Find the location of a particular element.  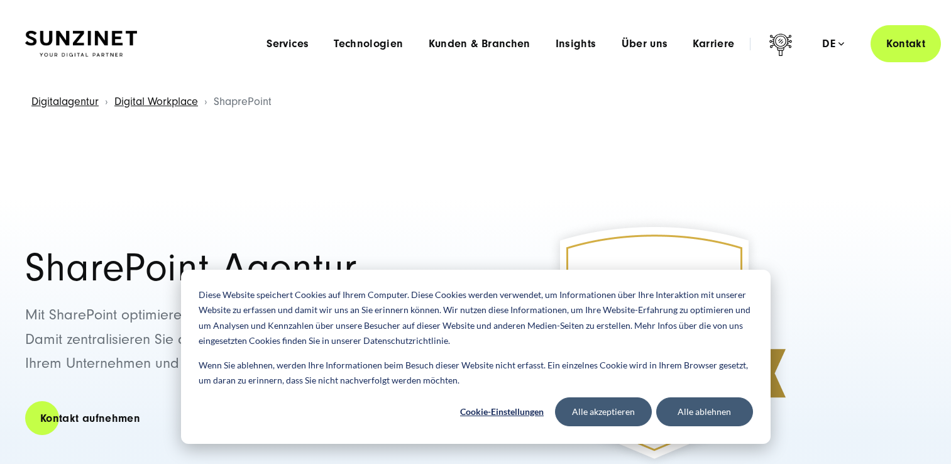

div: Cookie banner is located at coordinates (476, 356).